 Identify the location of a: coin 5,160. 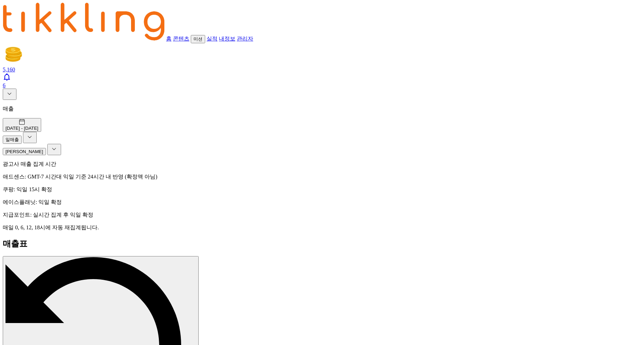
(322, 58).